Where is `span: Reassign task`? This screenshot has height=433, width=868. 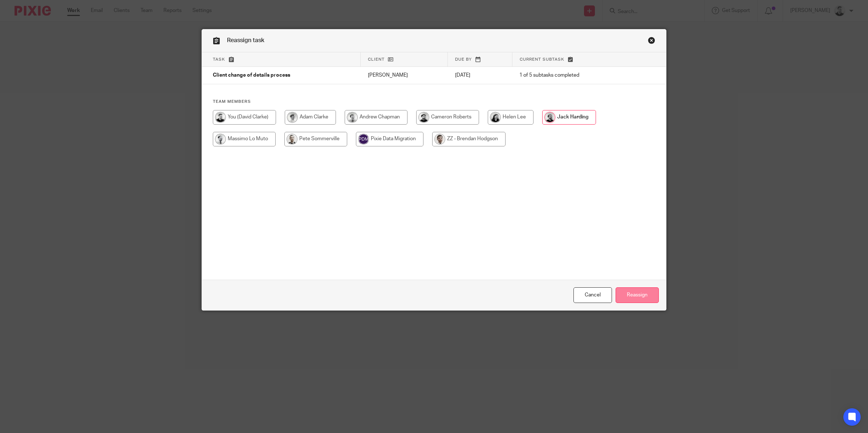 span: Reassign task is located at coordinates (245, 40).